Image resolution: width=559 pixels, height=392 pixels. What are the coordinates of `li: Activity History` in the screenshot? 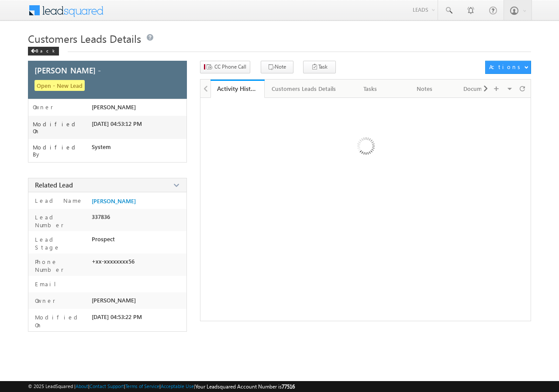 It's located at (238, 88).